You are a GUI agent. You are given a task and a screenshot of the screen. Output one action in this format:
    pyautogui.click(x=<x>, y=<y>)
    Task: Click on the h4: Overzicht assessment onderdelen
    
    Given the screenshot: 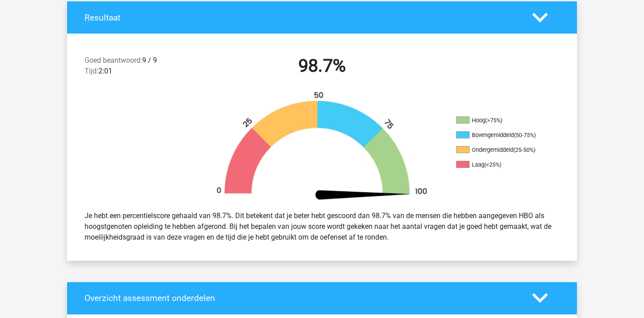 What is the action you would take?
    pyautogui.click(x=302, y=298)
    